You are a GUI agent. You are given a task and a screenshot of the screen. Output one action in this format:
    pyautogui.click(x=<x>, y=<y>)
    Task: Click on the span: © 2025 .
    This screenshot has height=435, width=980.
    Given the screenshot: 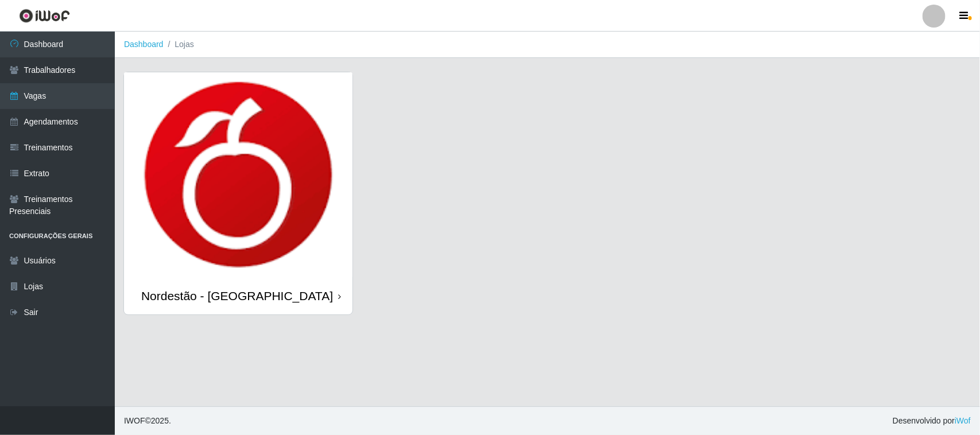 What is the action you would take?
    pyautogui.click(x=147, y=421)
    